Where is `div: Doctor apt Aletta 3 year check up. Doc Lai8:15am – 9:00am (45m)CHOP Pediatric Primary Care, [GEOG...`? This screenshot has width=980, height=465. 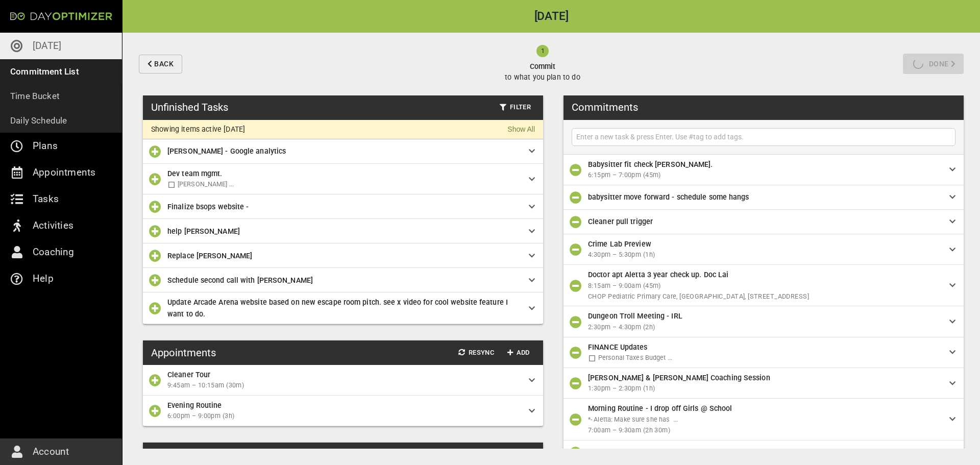 div: Doctor apt Aletta 3 year check up. Doc Lai8:15am – 9:00am (45m)CHOP Pediatric Primary Care, [GEOG... is located at coordinates (764, 285).